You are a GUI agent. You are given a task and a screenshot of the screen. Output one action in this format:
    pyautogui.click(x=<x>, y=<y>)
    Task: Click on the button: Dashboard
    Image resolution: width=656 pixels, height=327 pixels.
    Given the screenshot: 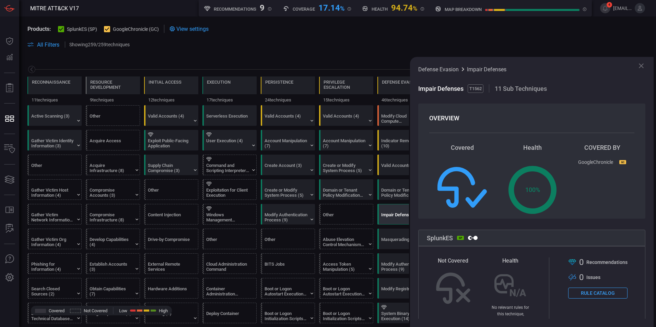 What is the action you would take?
    pyautogui.click(x=10, y=41)
    